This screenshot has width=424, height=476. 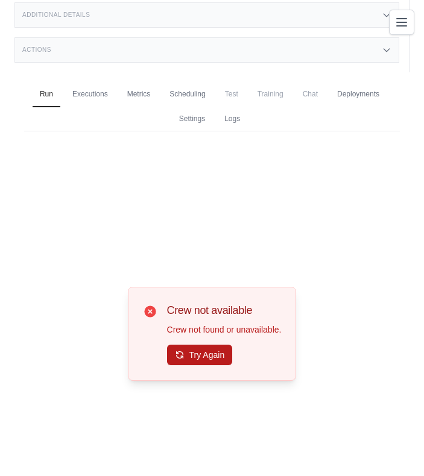 What do you see at coordinates (139, 95) in the screenshot?
I see `a: Metrics` at bounding box center [139, 95].